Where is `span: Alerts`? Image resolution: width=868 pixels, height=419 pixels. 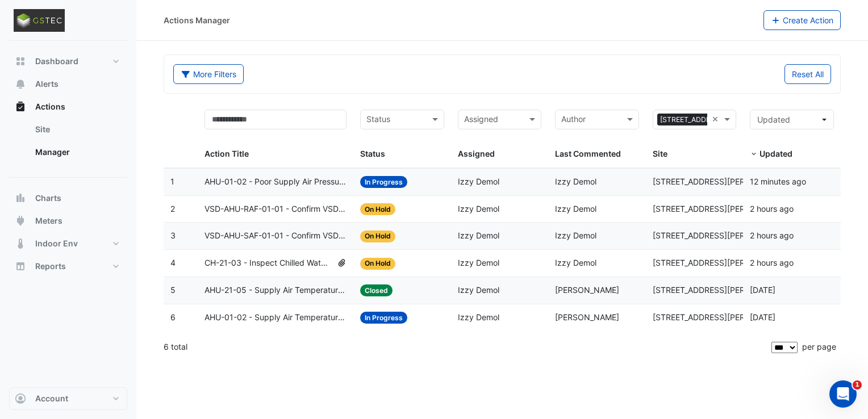 span: Alerts is located at coordinates (47, 84).